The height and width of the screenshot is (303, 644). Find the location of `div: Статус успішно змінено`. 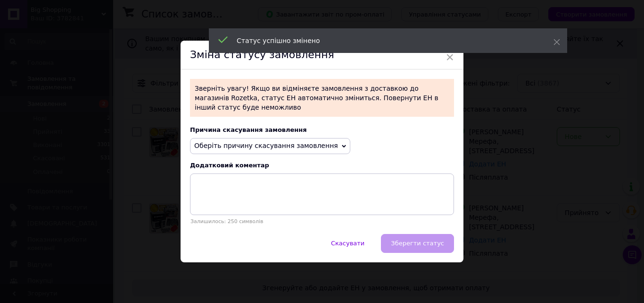

div: Статус успішно змінено is located at coordinates (384, 41).